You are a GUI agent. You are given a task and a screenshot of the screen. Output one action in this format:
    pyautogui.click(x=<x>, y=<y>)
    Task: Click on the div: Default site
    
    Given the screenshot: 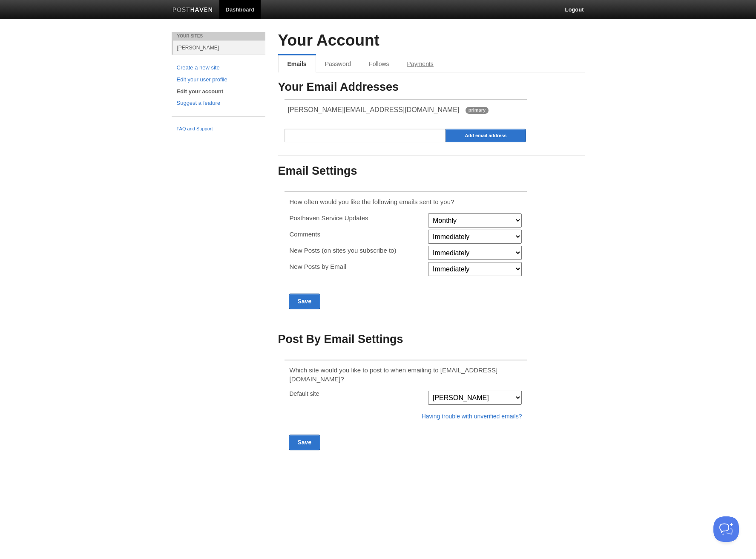 What is the action you would take?
    pyautogui.click(x=356, y=394)
    